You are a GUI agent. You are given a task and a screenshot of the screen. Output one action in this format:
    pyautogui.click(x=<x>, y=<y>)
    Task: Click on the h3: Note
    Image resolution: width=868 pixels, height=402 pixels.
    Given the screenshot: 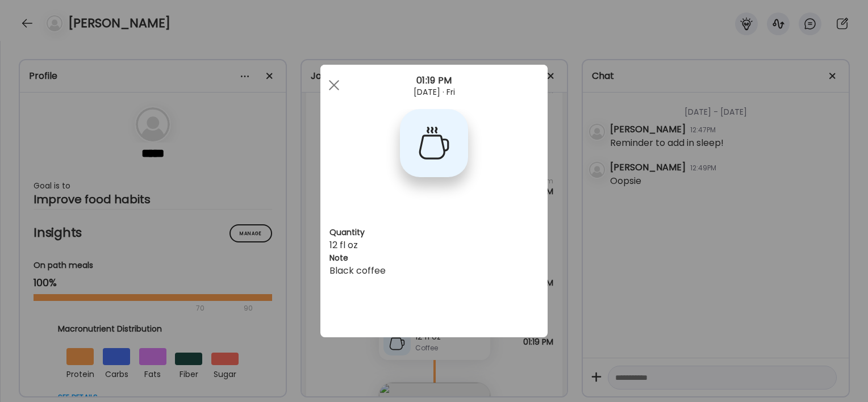 What is the action you would take?
    pyautogui.click(x=434, y=258)
    